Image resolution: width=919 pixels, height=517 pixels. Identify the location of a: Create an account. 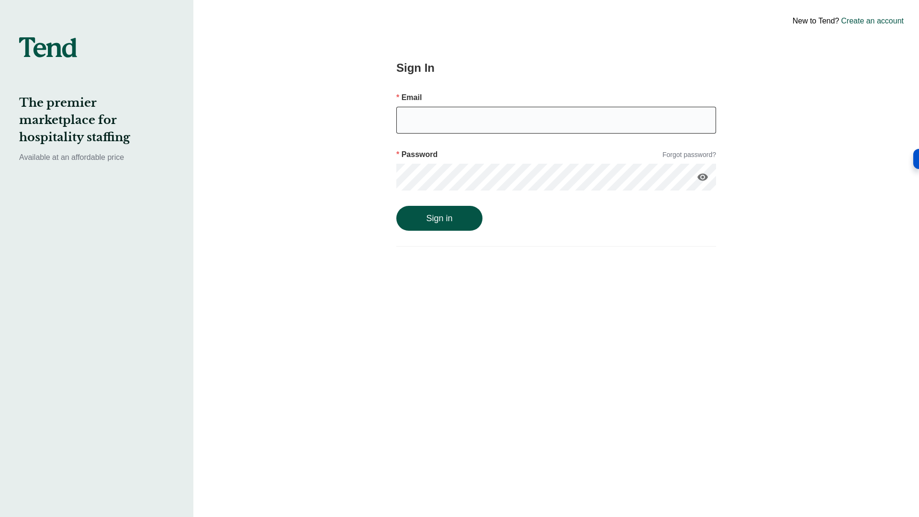
(872, 21).